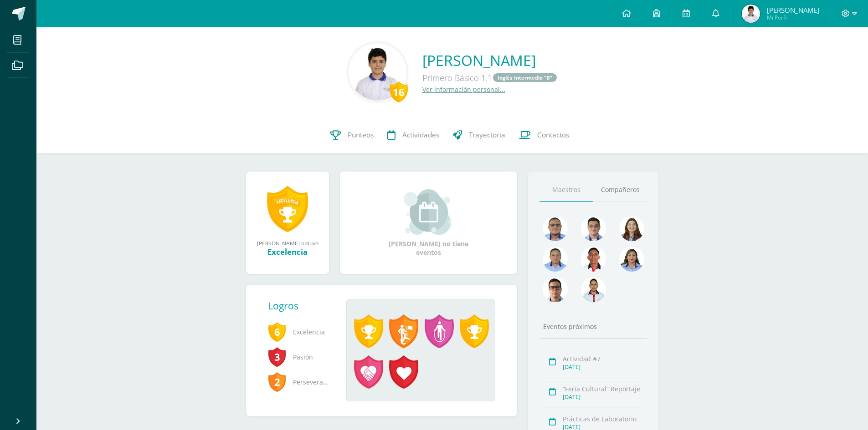  What do you see at coordinates (299, 357) in the screenshot?
I see `span: Pasión` at bounding box center [299, 357].